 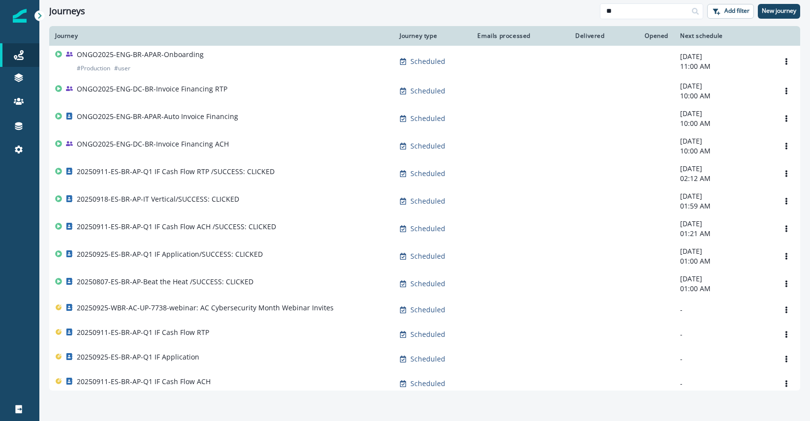 I want to click on a: 20250911-ES-BR-AP-Q1 IF Cash Flow RTPScheduled--Options, so click(x=425, y=335).